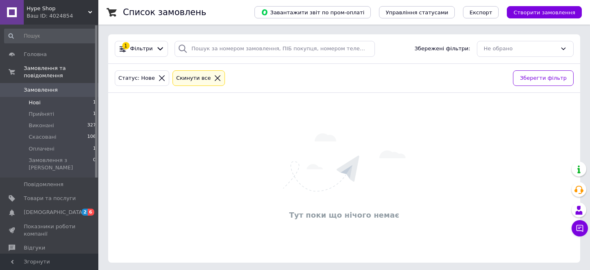 This screenshot has width=590, height=270. What do you see at coordinates (481, 12) in the screenshot?
I see `button: Експорт` at bounding box center [481, 12].